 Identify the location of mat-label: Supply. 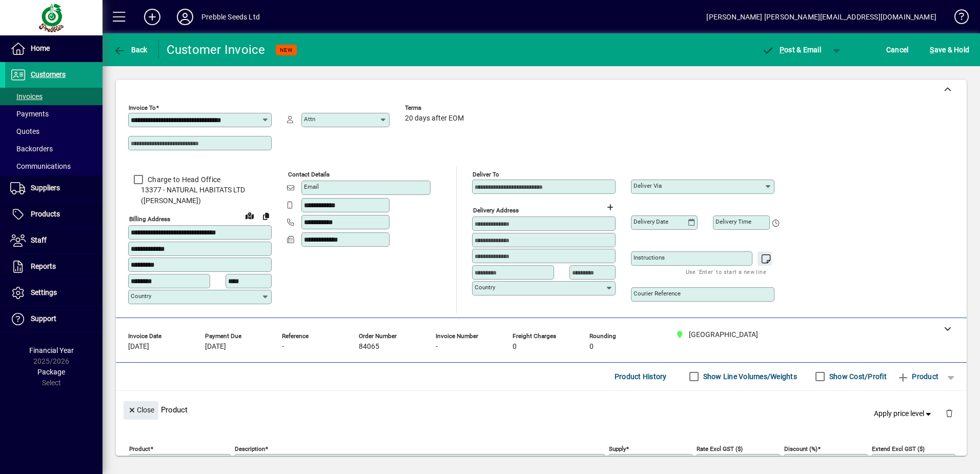
(618, 448).